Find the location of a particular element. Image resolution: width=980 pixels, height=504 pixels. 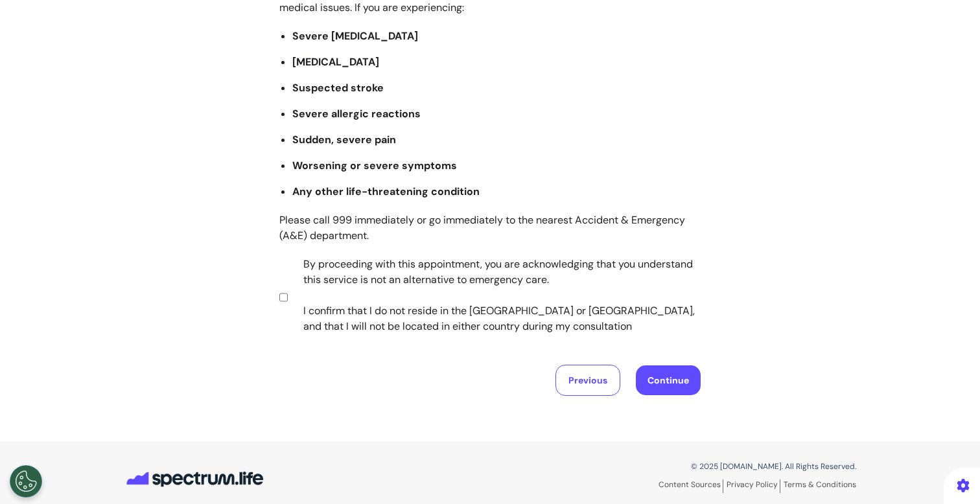

label: By proceeding with this appointment, you are acknowledging that you understand this service is no... is located at coordinates (494, 295).